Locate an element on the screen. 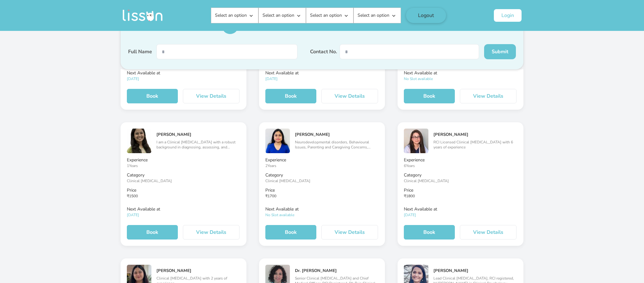 The width and height of the screenshot is (644, 283). label: Contact No. is located at coordinates (323, 51).